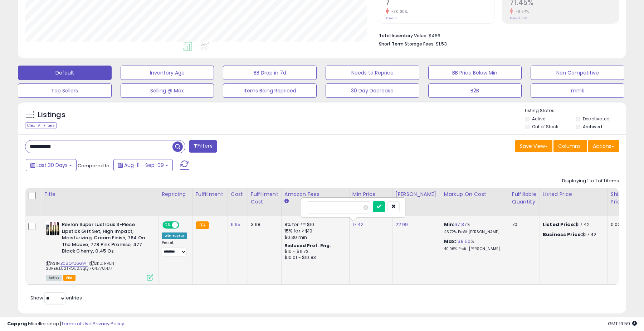  What do you see at coordinates (622, 324) in the screenshot?
I see `span: 2025-10-10 19:59 GMT` at bounding box center [622, 324].